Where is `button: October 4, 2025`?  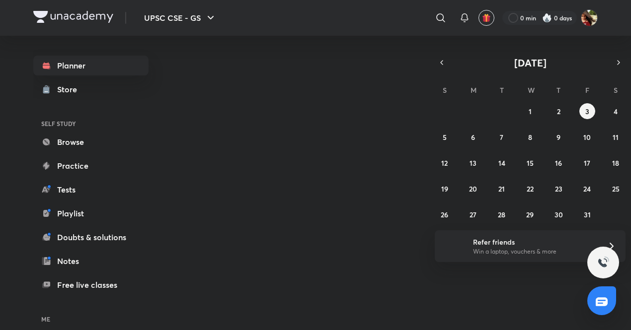
button: October 4, 2025 is located at coordinates (615, 111).